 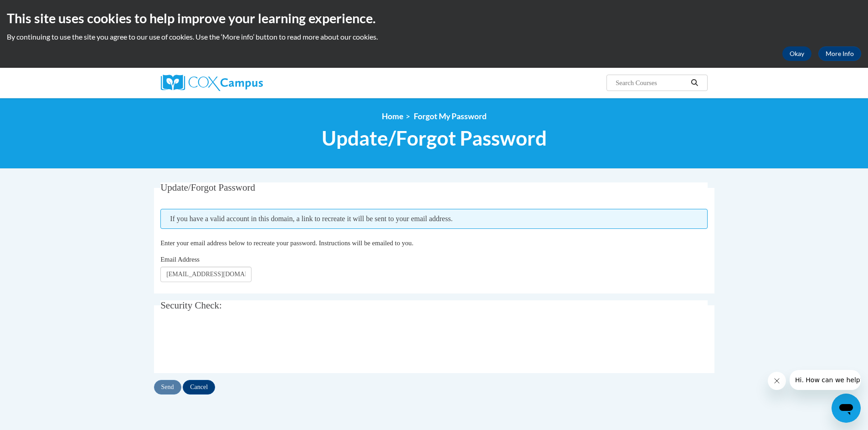 I want to click on span: Email Address, so click(x=180, y=260).